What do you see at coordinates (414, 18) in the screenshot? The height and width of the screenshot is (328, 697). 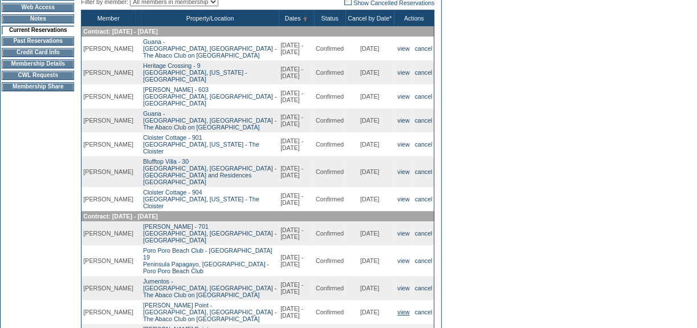 I see `th: Actions` at bounding box center [414, 18].